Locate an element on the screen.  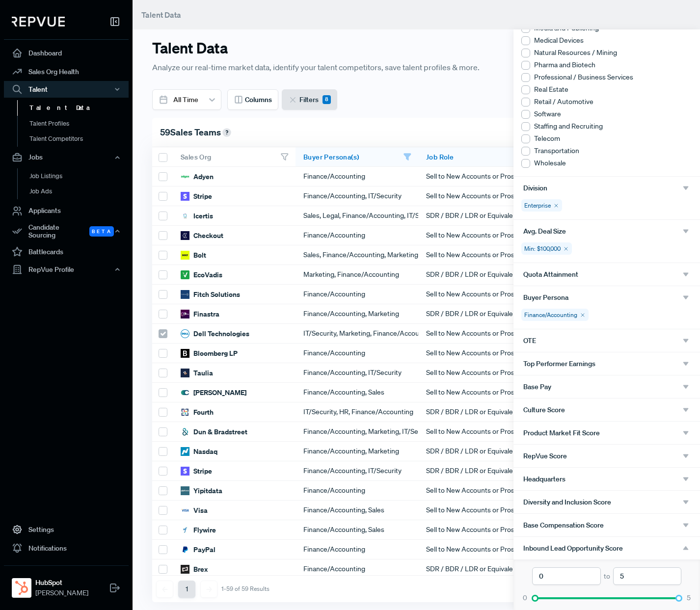
li: Medical Devices is located at coordinates (606, 40).